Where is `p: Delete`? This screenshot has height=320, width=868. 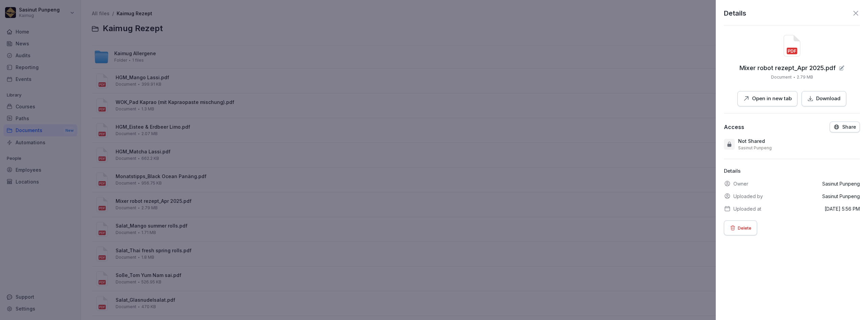
p: Delete is located at coordinates (745, 228).